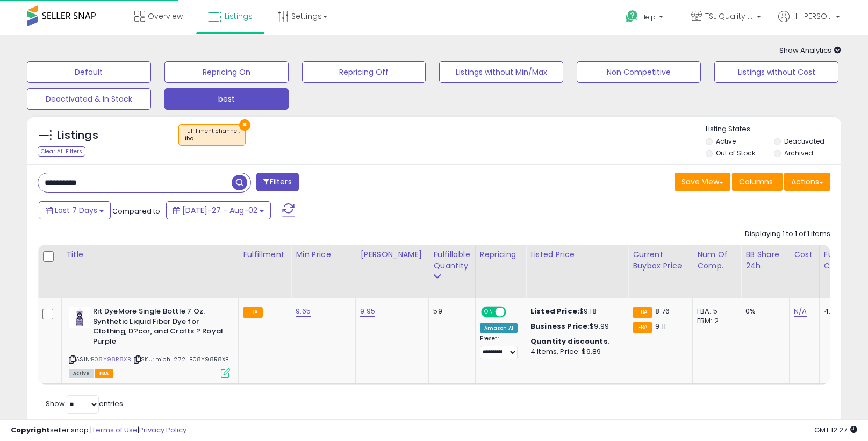  What do you see at coordinates (798, 153) in the screenshot?
I see `label: Archived` at bounding box center [798, 153].